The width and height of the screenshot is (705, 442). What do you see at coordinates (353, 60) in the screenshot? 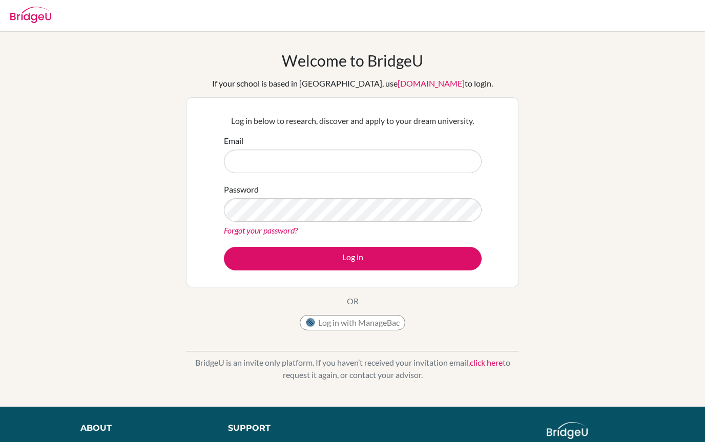
I see `h1: Welcome to BridgeU` at bounding box center [353, 60].